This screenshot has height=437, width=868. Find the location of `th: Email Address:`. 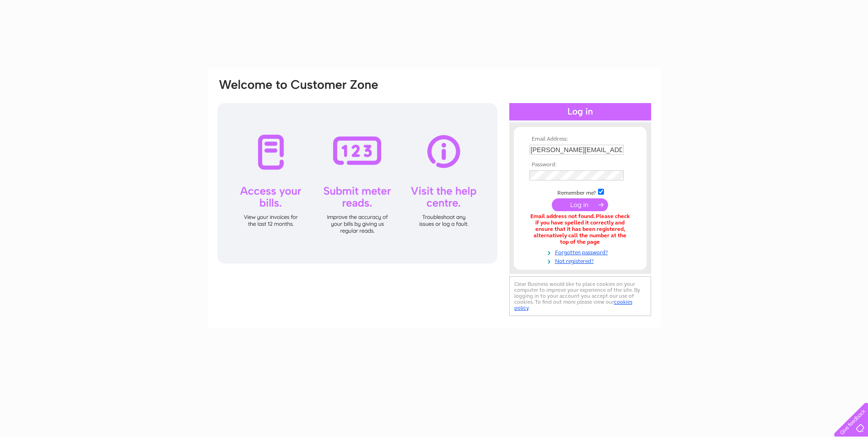

th: Email Address: is located at coordinates (581, 139).